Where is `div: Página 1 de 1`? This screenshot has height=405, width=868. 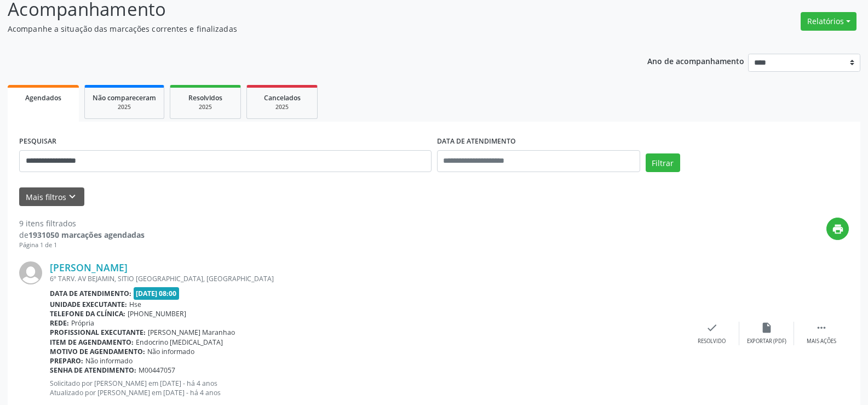 div: Página 1 de 1 is located at coordinates (81, 245).